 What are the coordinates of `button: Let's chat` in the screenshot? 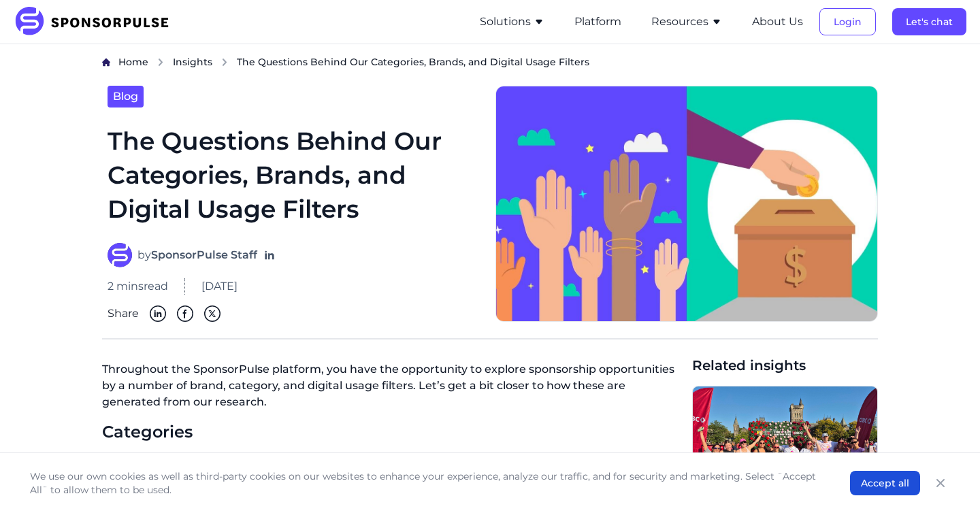 It's located at (929, 22).